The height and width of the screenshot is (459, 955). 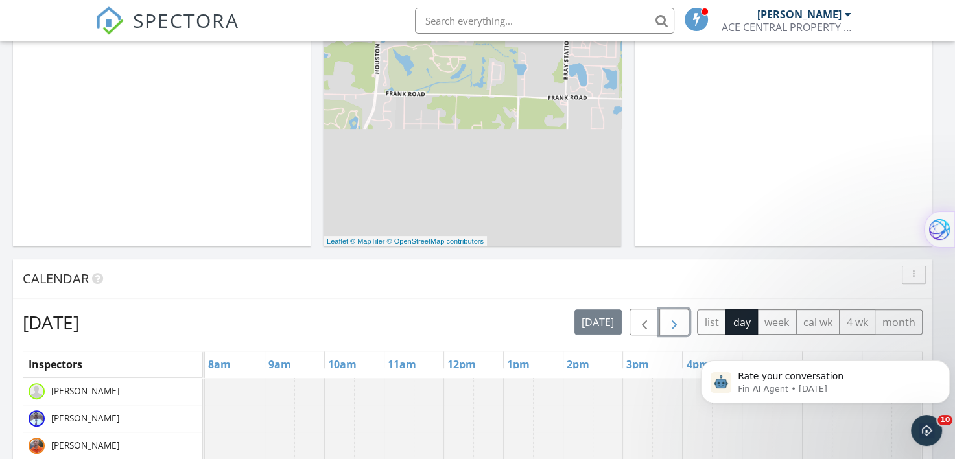 What do you see at coordinates (898, 322) in the screenshot?
I see `button: month` at bounding box center [898, 322].